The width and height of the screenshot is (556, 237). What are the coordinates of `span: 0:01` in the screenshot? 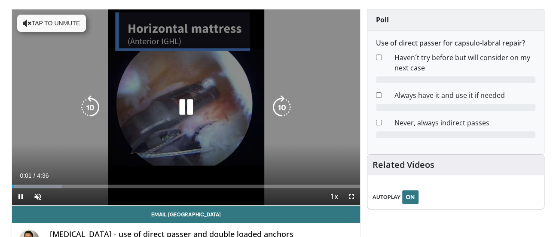 It's located at (25, 176).